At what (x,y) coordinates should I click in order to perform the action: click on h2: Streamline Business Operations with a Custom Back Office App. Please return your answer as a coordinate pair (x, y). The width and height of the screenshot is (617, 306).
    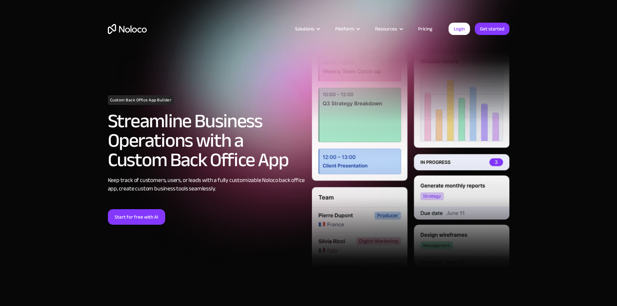
    Looking at the image, I should click on (207, 141).